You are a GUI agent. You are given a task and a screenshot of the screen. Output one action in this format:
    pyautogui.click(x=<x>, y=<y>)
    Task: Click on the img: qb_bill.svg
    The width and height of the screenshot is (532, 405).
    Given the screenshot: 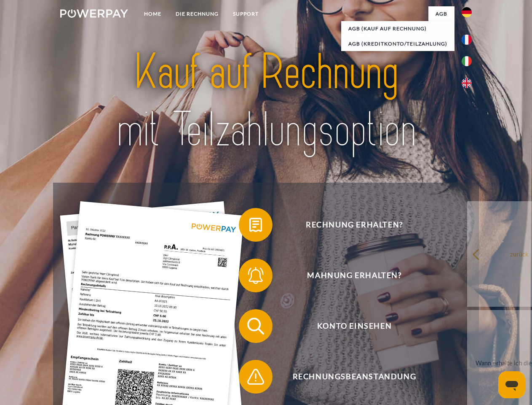 What is the action you would take?
    pyautogui.click(x=256, y=225)
    